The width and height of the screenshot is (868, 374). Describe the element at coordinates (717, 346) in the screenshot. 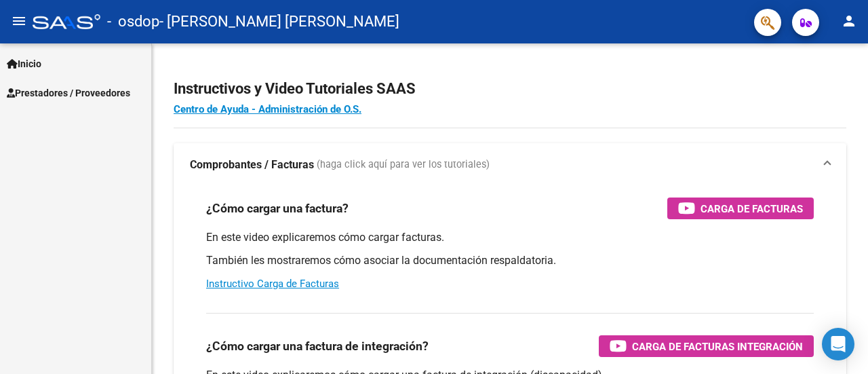

I see `span: Carga de Facturas Integración` at that location.